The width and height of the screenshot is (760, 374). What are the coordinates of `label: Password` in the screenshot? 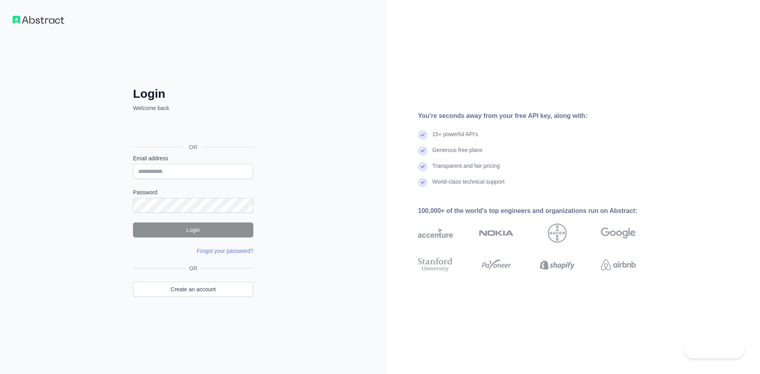 It's located at (193, 192).